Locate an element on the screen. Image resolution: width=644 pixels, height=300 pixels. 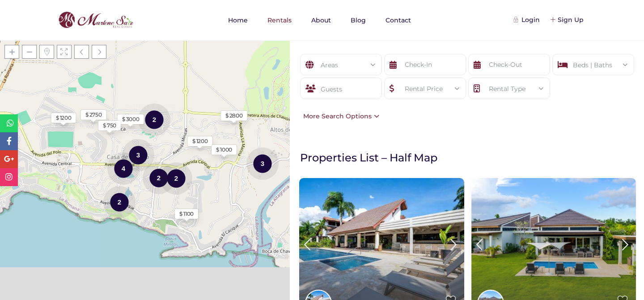
div: $ 1000 is located at coordinates (224, 150).